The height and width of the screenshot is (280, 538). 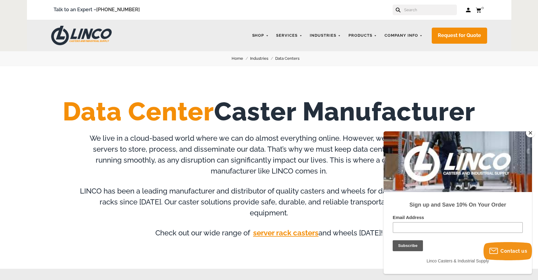 What do you see at coordinates (404, 35) in the screenshot?
I see `a: Company Info` at bounding box center [404, 35].